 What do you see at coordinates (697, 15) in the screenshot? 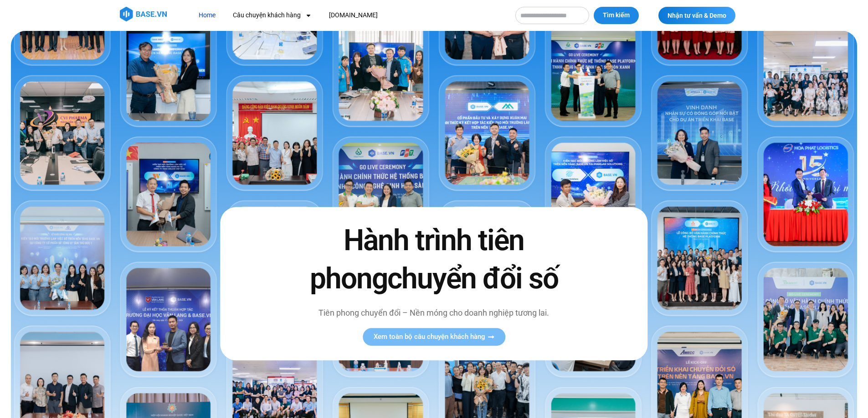
I see `span: Nhận tư vấn & Demo` at bounding box center [697, 15].